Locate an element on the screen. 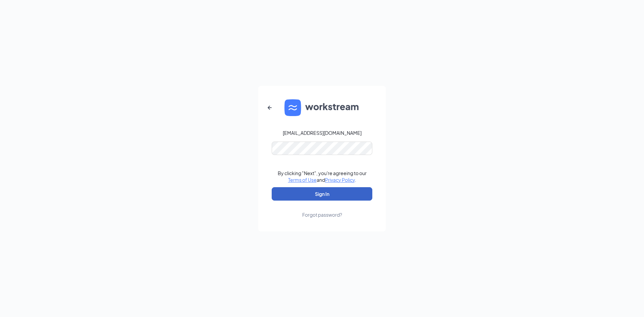 The height and width of the screenshot is (317, 644). div: By clicking "Next", you're agreeing to our and . is located at coordinates (322, 177).